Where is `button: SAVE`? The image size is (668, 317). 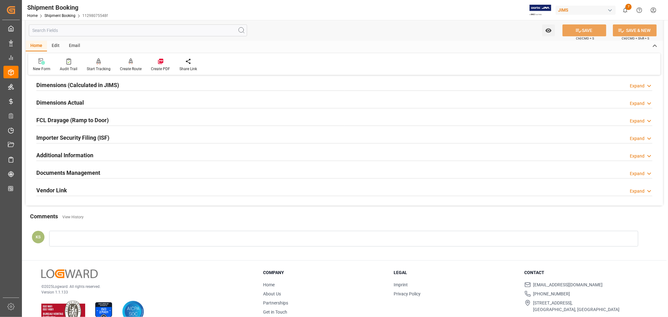 button: SAVE is located at coordinates (585, 30).